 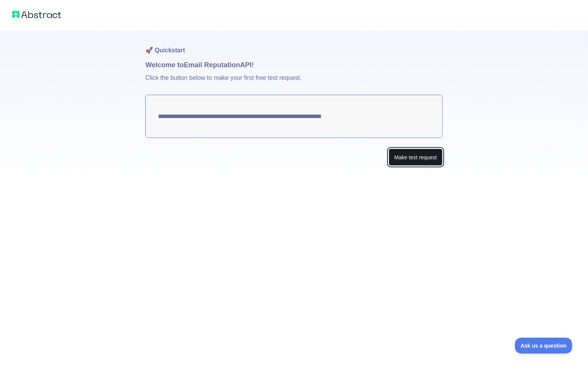 I want to click on img: Abstract logo, so click(x=37, y=14).